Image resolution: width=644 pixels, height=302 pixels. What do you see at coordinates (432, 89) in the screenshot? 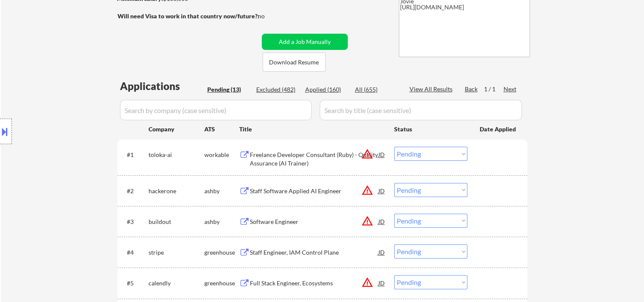
I see `div: View All Results` at bounding box center [432, 89].